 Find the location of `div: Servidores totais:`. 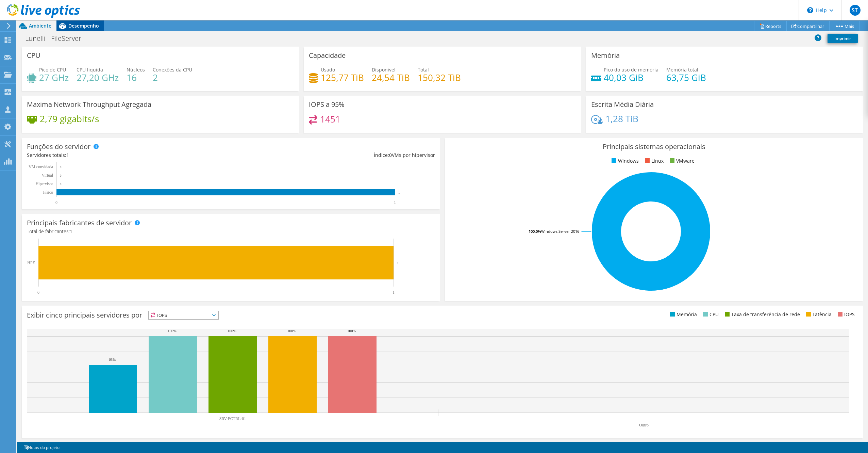

div: Servidores totais: is located at coordinates (129, 155).